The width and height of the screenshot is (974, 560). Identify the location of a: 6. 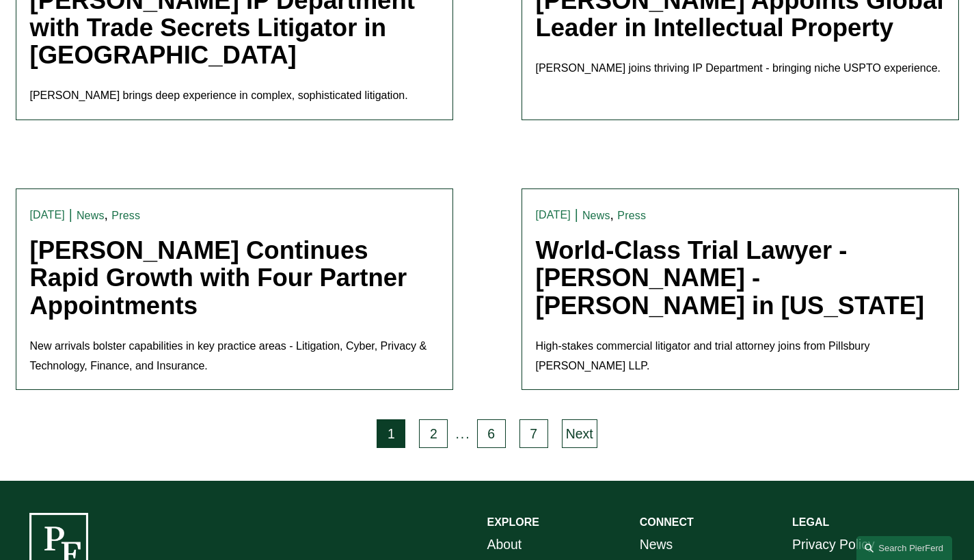
(491, 434).